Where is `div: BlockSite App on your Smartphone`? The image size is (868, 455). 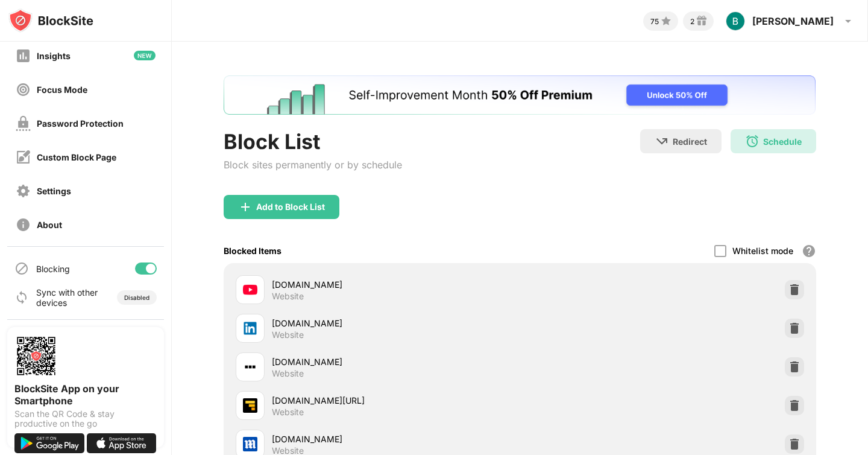
div: BlockSite App on your Smartphone is located at coordinates (86, 394).